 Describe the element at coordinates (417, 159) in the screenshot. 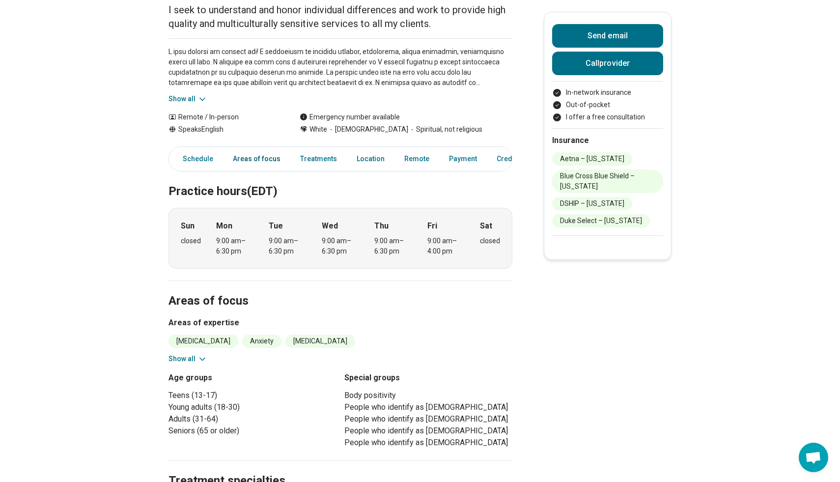

I see `a: Remote` at that location.